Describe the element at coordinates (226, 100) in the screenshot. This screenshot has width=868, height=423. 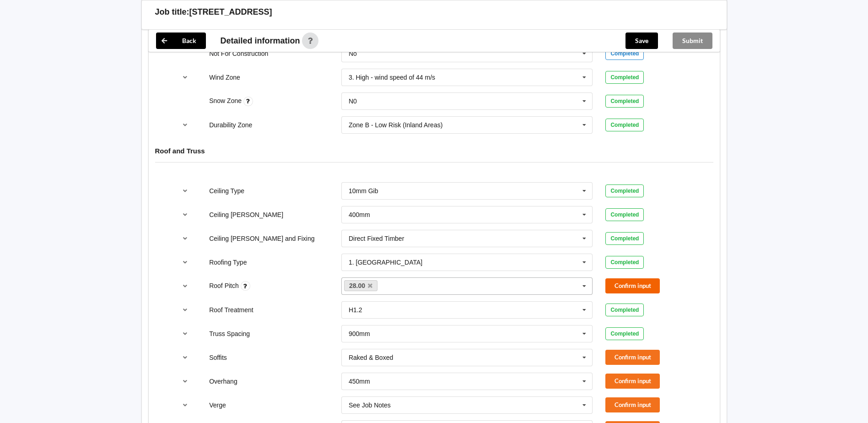
I see `label: Snow Zone` at that location.